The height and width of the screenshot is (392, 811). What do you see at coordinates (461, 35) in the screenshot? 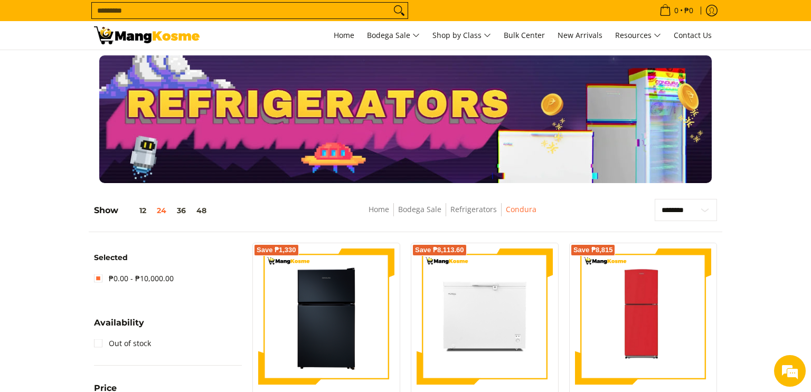
I see `span: Shop by Class` at bounding box center [461, 35].